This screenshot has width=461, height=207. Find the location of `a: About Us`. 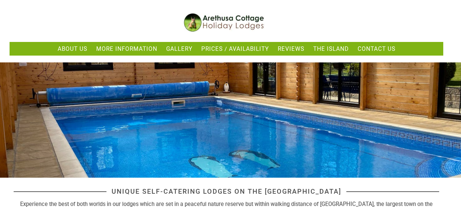

a: About Us is located at coordinates (72, 49).